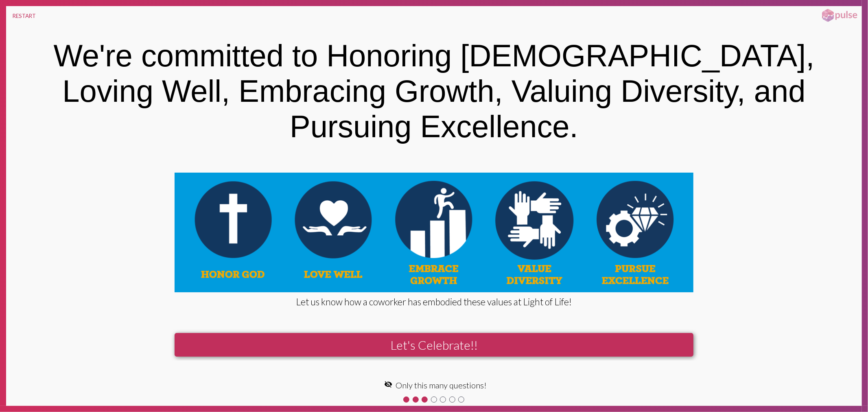 The width and height of the screenshot is (868, 412). What do you see at coordinates (840, 16) in the screenshot?
I see `img: pulsehorizontalsmall.png` at bounding box center [840, 16].